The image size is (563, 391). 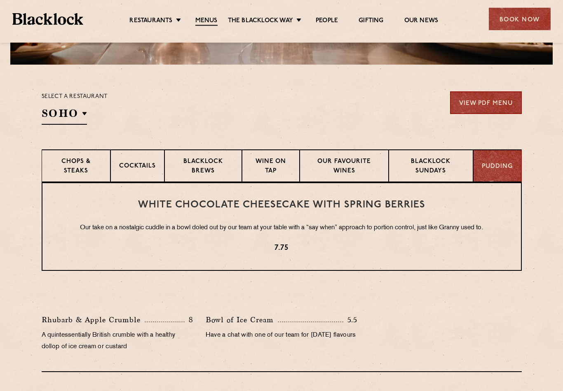 I want to click on a: Our News, so click(x=421, y=21).